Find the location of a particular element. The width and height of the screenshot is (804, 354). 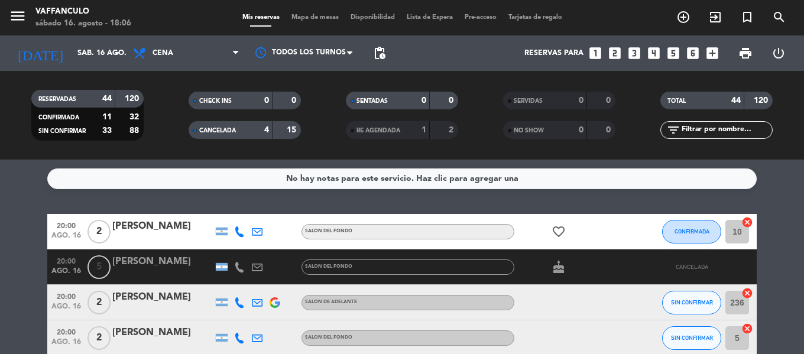

span: Cena is located at coordinates (163, 53).